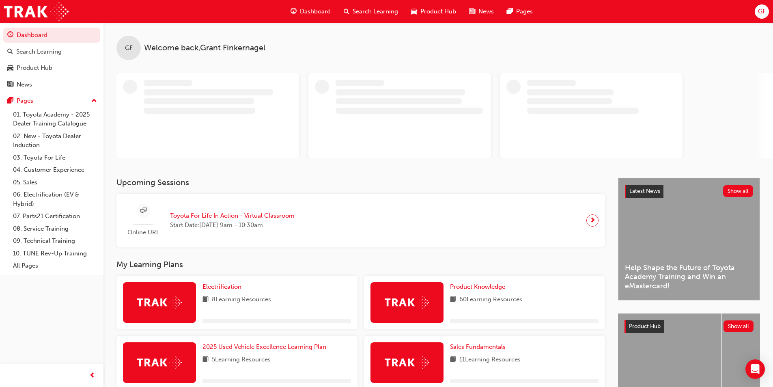 This screenshot has width=773, height=387. I want to click on div: News, so click(24, 84).